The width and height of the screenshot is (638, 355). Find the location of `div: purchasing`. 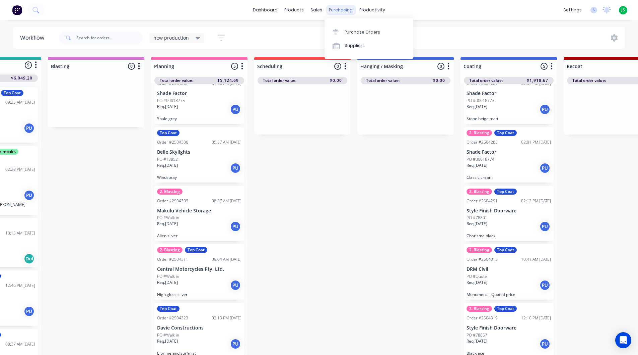

div: purchasing is located at coordinates (341, 10).